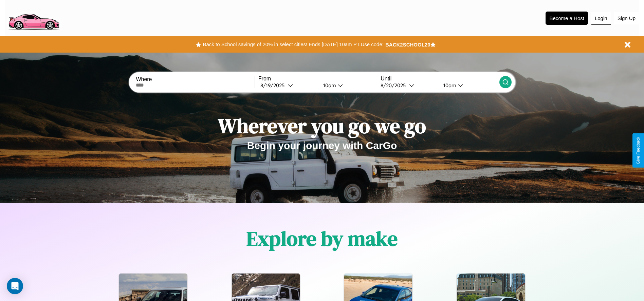  What do you see at coordinates (638, 150) in the screenshot?
I see `div: Give Feedback` at bounding box center [638, 150].